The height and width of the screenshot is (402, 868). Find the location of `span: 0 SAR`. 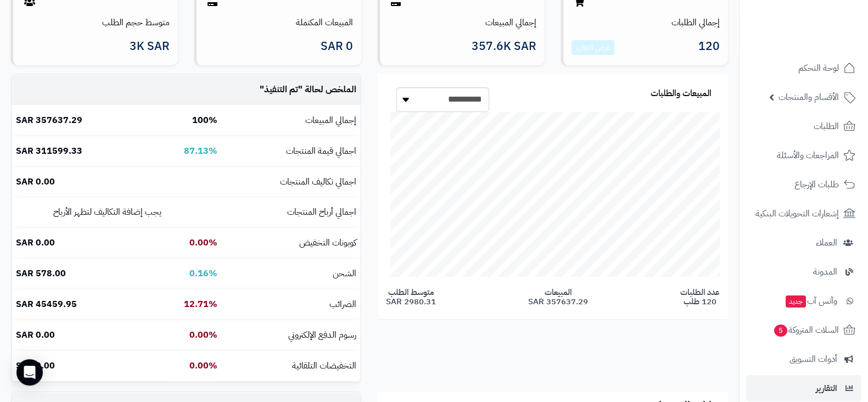

span: 0 SAR is located at coordinates (337, 46).